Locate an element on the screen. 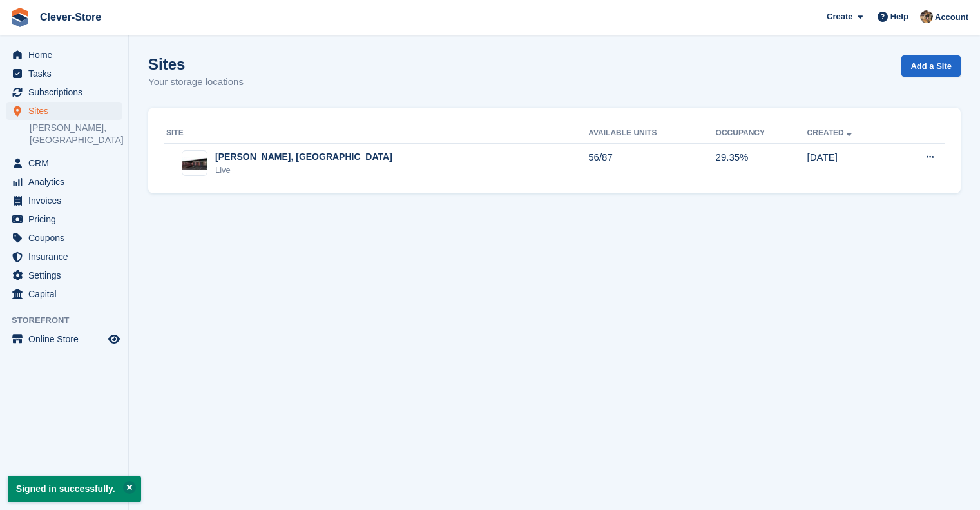 Image resolution: width=980 pixels, height=510 pixels. span: Home is located at coordinates (67, 55).